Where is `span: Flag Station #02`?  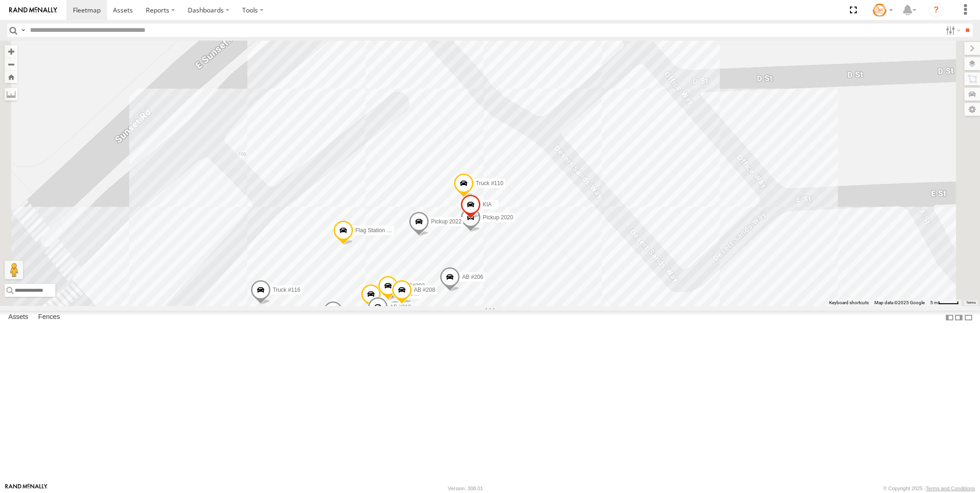
span: Flag Station #02 is located at coordinates (375, 230).